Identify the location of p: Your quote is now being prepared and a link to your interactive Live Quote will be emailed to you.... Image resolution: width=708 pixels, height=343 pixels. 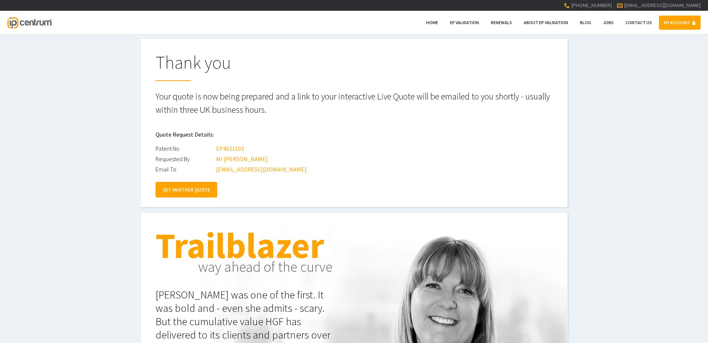
(354, 103).